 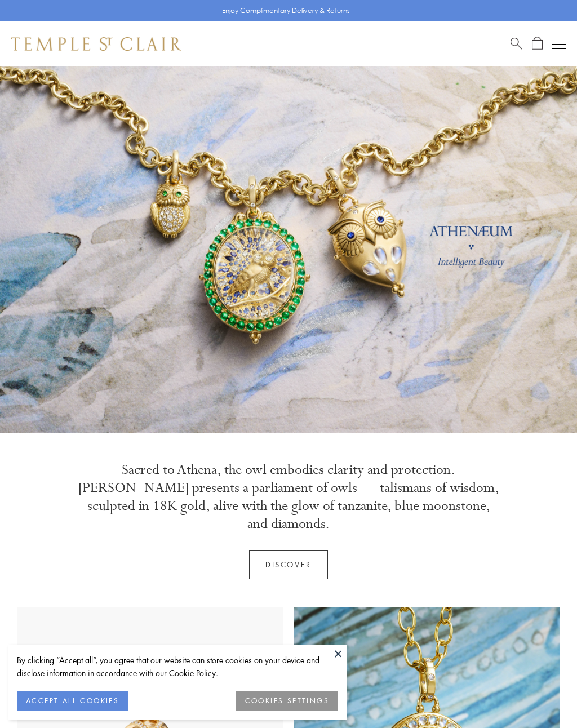 I want to click on button: Open navigation, so click(x=559, y=44).